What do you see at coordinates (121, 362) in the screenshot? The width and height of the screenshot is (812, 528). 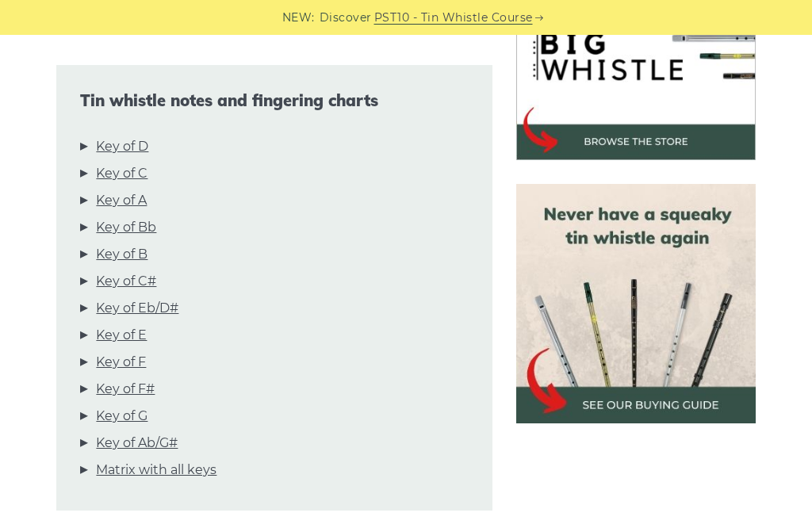 I see `a: Key of F` at bounding box center [121, 362].